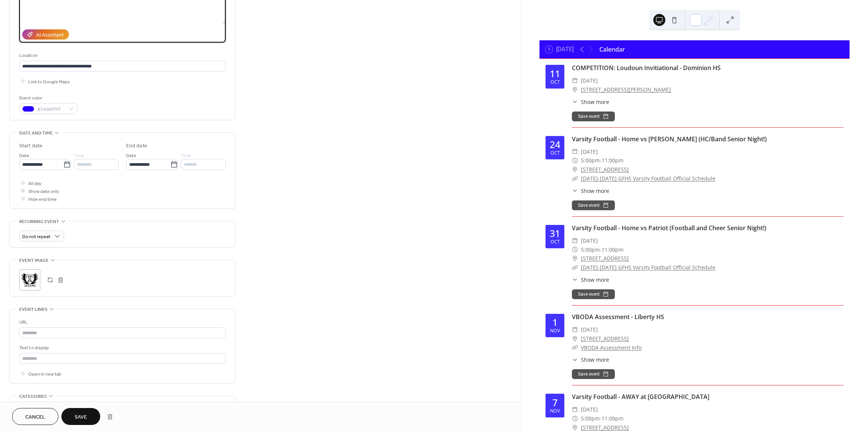  I want to click on span: Show date only, so click(44, 191).